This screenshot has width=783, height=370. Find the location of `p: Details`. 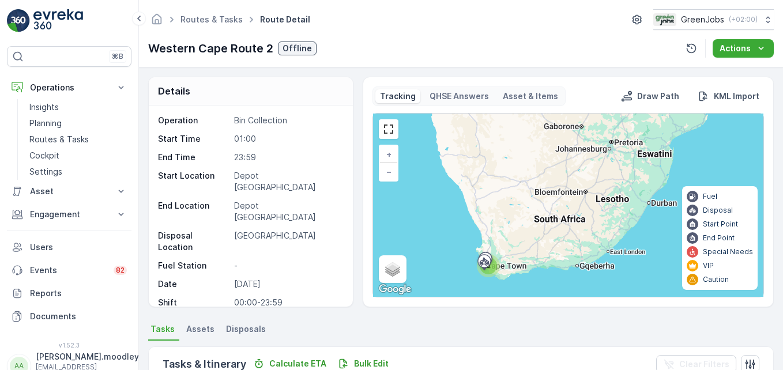

p: Details is located at coordinates (174, 91).